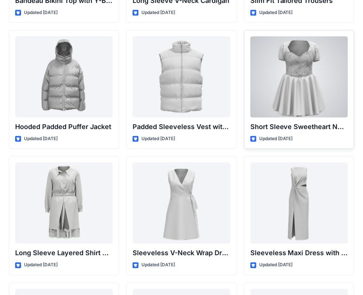 The height and width of the screenshot is (295, 363). Describe the element at coordinates (64, 253) in the screenshot. I see `p: Long Sleeve Layered Shirt Dress with Drawstring Waist` at that location.